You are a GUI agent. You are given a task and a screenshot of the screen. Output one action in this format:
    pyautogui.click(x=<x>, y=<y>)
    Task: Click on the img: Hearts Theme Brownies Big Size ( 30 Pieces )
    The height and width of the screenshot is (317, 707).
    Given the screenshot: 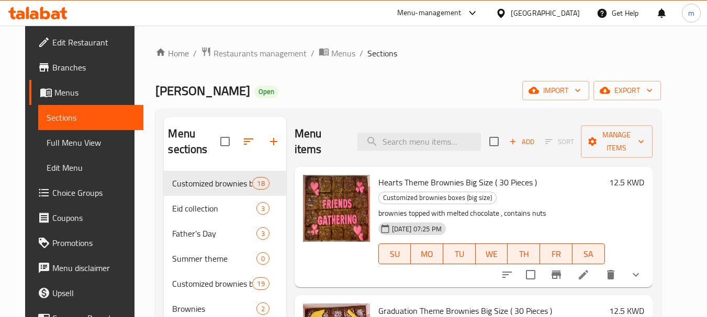 What is the action you would take?
    pyautogui.click(x=336, y=209)
    